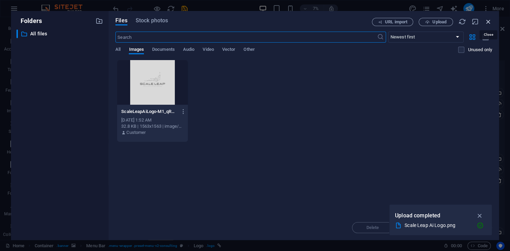 The height and width of the screenshot is (251, 510). I want to click on span: Files, so click(121, 21).